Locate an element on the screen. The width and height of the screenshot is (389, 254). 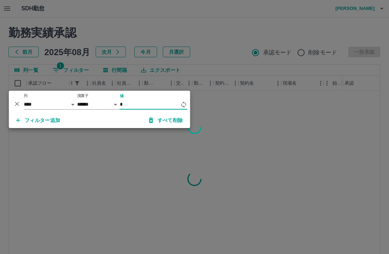
button: 削除 is located at coordinates (17, 104).